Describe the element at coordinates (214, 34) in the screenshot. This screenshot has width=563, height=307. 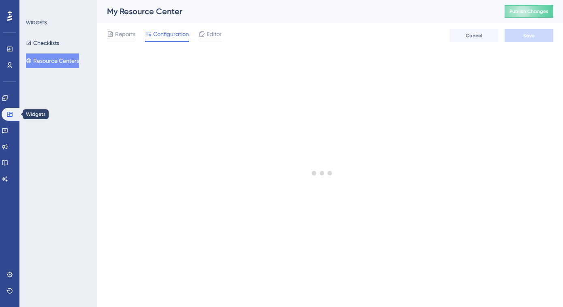
I see `span: Editor` at that location.